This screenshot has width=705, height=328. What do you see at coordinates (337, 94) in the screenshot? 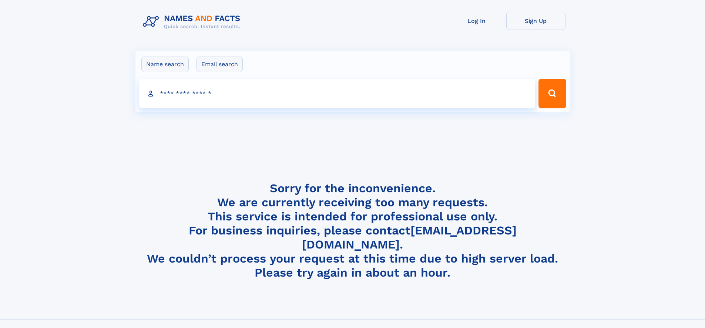
I see `input: search input` at bounding box center [337, 94].